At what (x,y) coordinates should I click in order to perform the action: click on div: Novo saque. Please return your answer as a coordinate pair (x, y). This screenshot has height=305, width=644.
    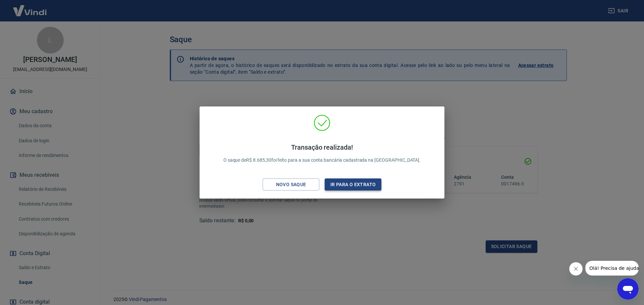
    Looking at the image, I should click on (291, 184).